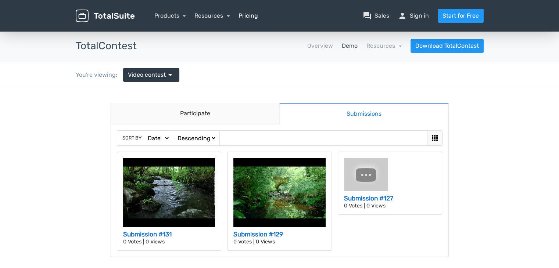 Image resolution: width=559 pixels, height=268 pixels. I want to click on a: Demo, so click(350, 46).